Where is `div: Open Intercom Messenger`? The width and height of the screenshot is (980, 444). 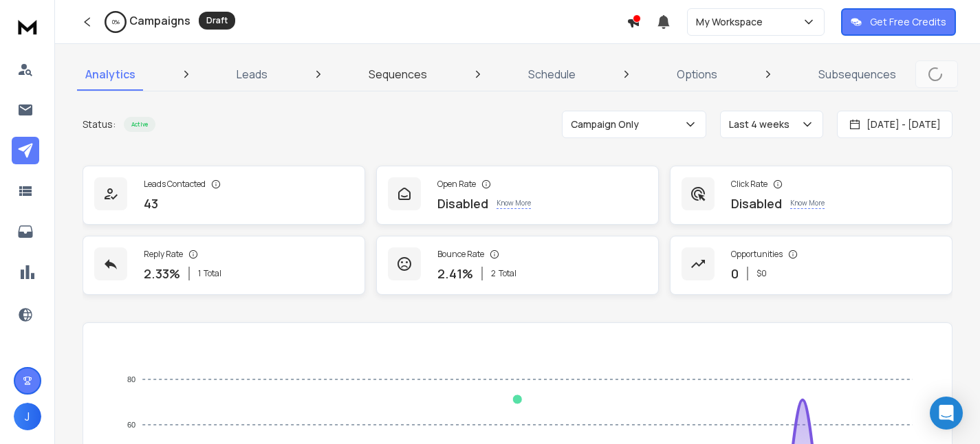 div: Open Intercom Messenger is located at coordinates (946, 413).